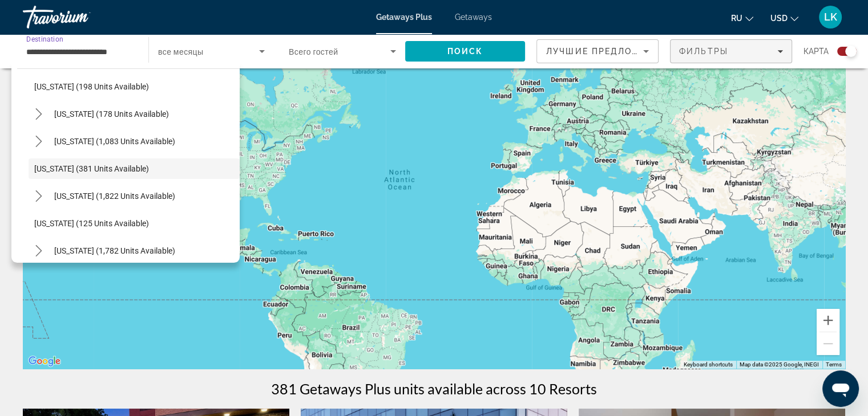  Describe the element at coordinates (45, 361) in the screenshot. I see `img: Google` at that location.